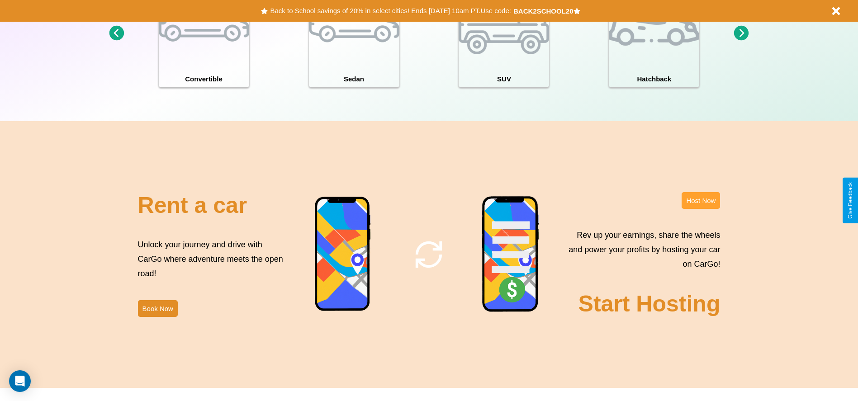 The width and height of the screenshot is (858, 401). What do you see at coordinates (700, 200) in the screenshot?
I see `button: Host Now` at bounding box center [700, 200].